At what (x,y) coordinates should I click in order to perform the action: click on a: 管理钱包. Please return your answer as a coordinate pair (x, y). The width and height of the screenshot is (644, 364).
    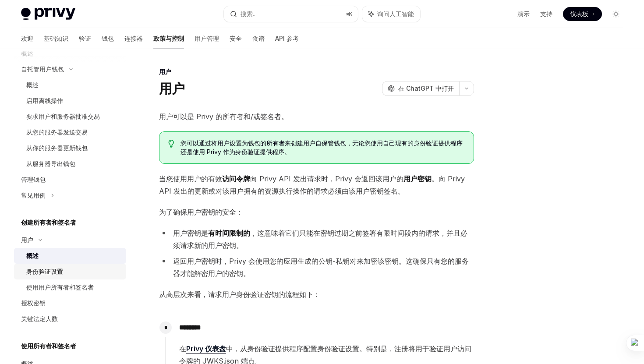
    Looking at the image, I should click on (70, 179).